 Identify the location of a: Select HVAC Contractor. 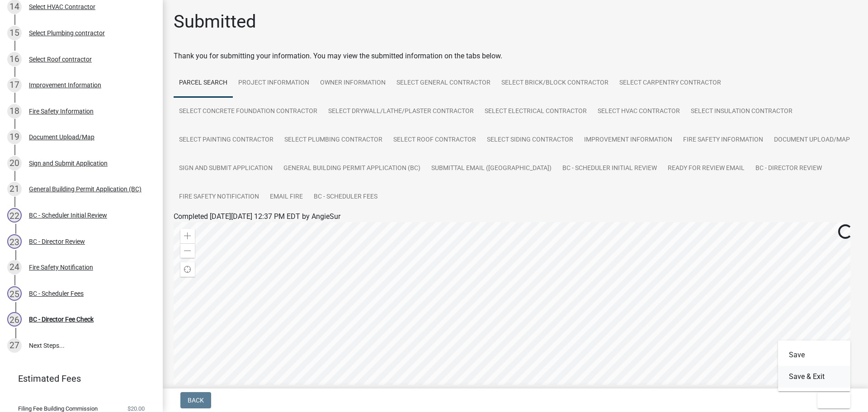
(638, 112).